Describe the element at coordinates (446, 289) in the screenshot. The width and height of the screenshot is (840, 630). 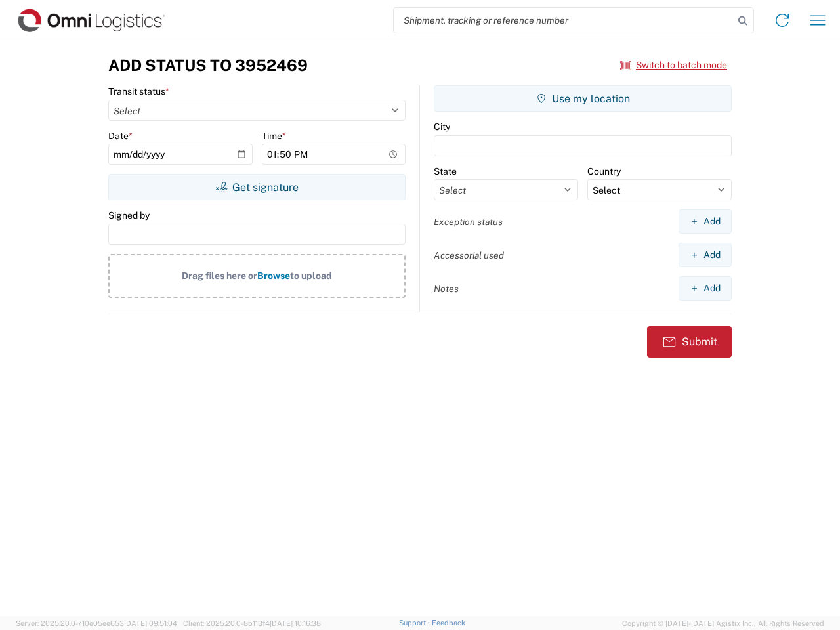
I see `label: Notes` at that location.